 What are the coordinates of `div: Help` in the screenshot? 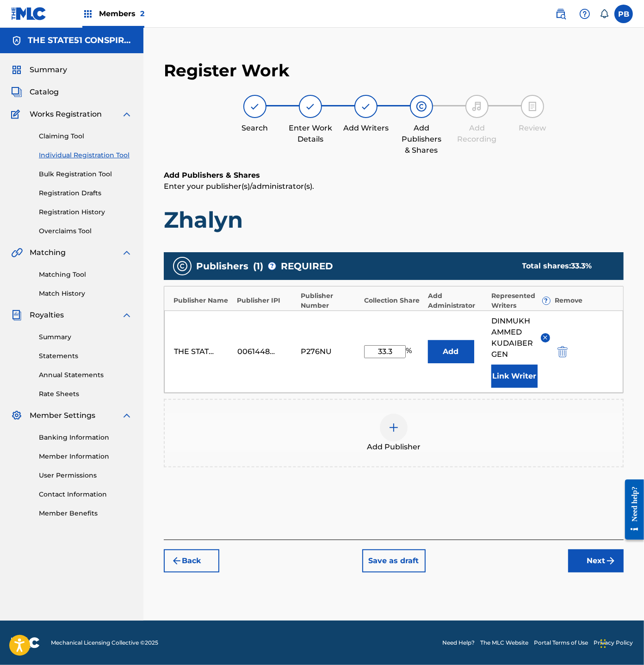 It's located at (585, 14).